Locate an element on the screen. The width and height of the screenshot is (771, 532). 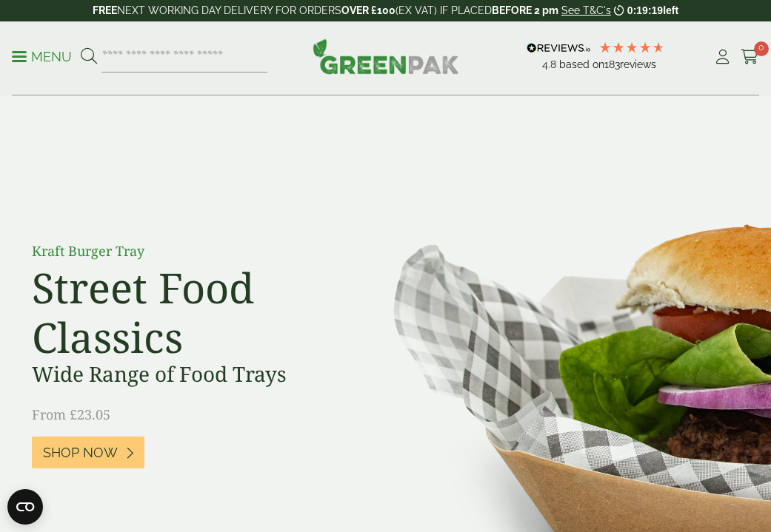
span: reviews is located at coordinates (638, 65).